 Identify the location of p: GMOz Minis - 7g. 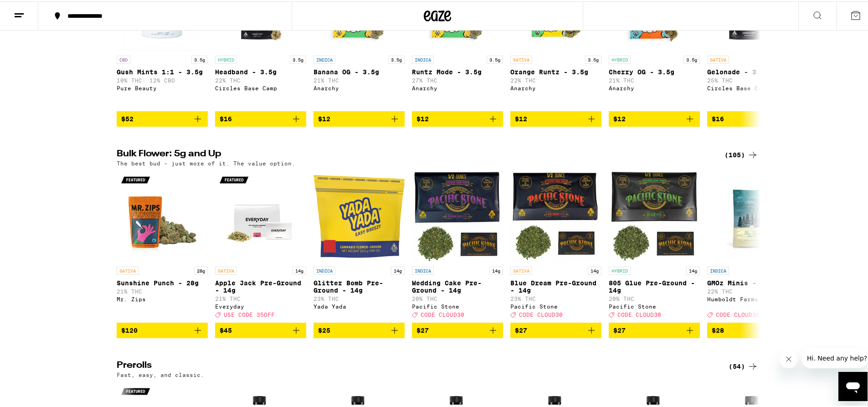
(753, 282).